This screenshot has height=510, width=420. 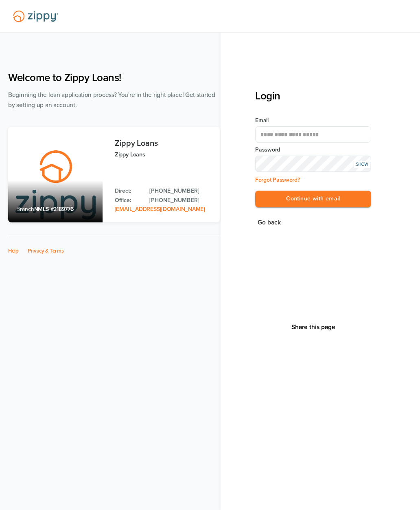 I want to click on img: Lender Logo, so click(x=35, y=16).